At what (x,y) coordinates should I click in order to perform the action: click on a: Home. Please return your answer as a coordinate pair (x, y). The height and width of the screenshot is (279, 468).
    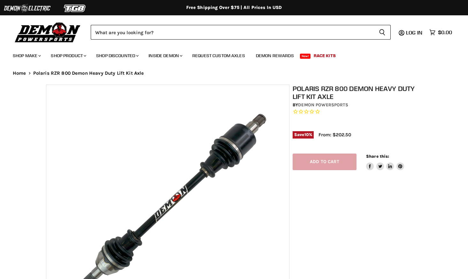
    Looking at the image, I should click on (19, 73).